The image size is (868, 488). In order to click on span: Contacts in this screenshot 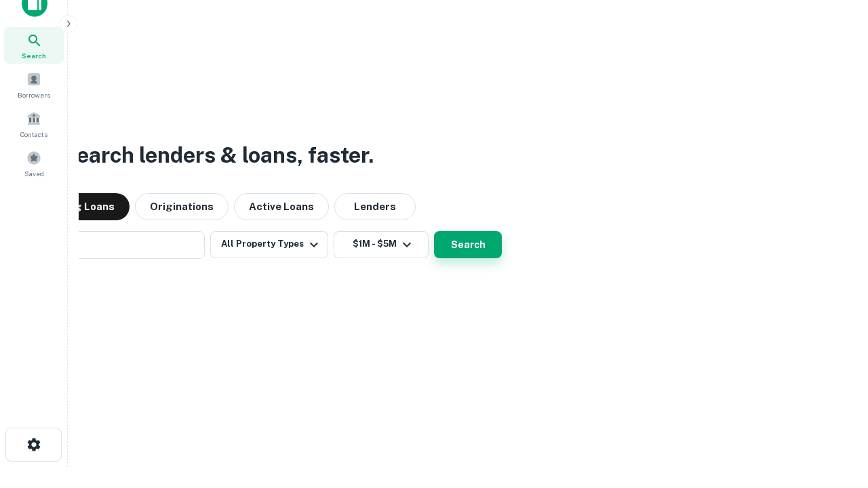, I will do `click(34, 134)`.